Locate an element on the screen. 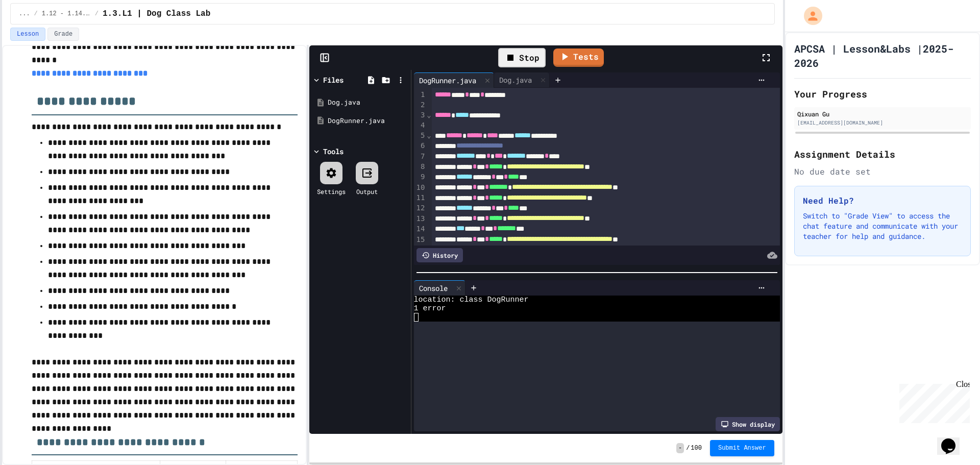 This screenshot has width=980, height=465. div: DogRunner.java is located at coordinates (368, 121).